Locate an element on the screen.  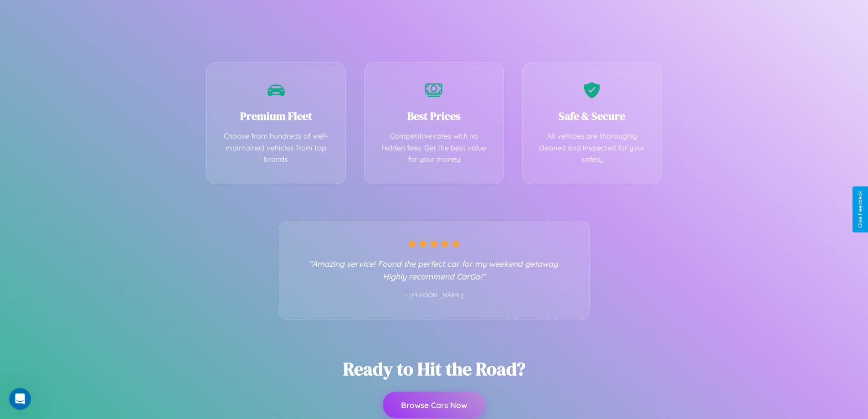
h2: Ready to Hit the Road? is located at coordinates (434, 369).